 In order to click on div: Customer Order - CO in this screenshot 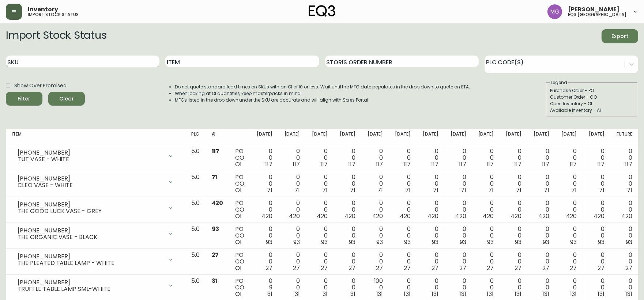, I will do `click(592, 97)`.